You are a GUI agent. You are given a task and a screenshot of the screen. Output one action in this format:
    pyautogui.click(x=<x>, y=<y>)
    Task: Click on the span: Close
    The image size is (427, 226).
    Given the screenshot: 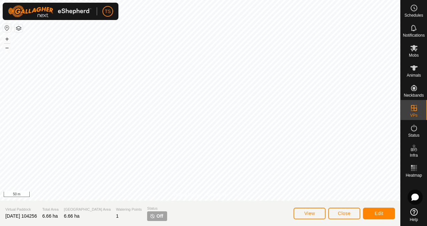 What is the action you would take?
    pyautogui.click(x=345, y=214)
    